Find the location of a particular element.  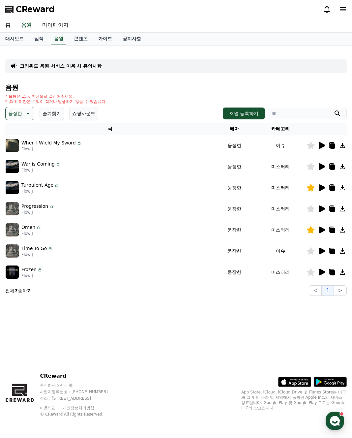

p: Frozen is located at coordinates (29, 269).